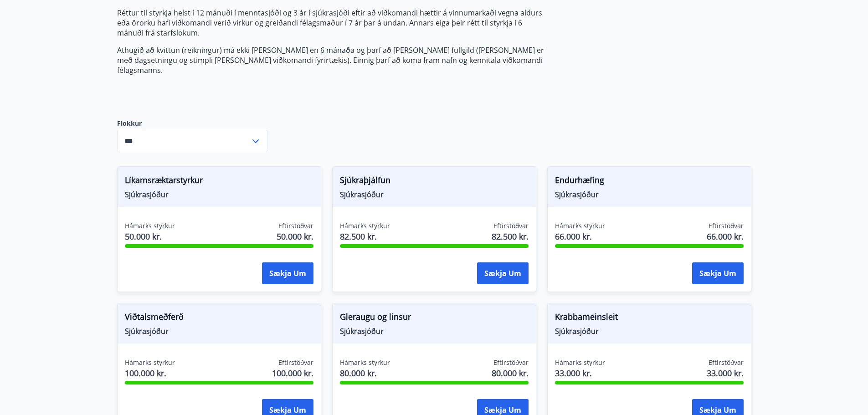 The width and height of the screenshot is (868, 415). What do you see at coordinates (220, 318) in the screenshot?
I see `span: Viðtalsmeðferð` at bounding box center [220, 318].